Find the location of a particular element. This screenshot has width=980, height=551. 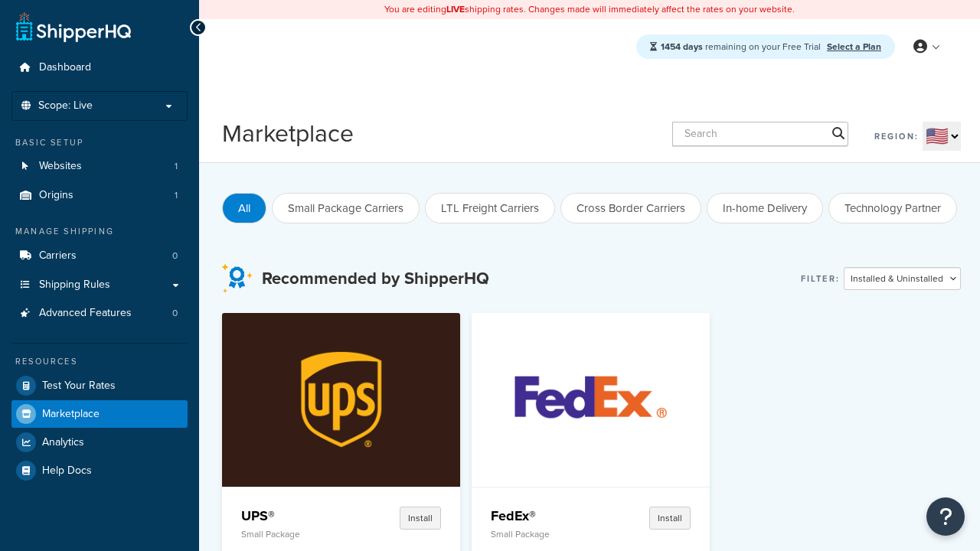

span: Advanced Features is located at coordinates (85, 312).